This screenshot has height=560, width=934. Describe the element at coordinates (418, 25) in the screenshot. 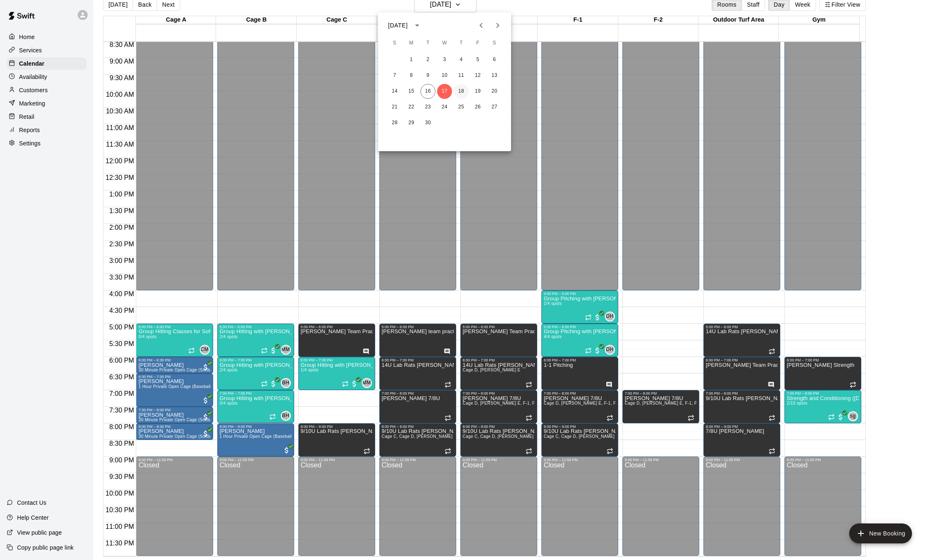

I see `button: calendar view is open, switch to year view` at that location.